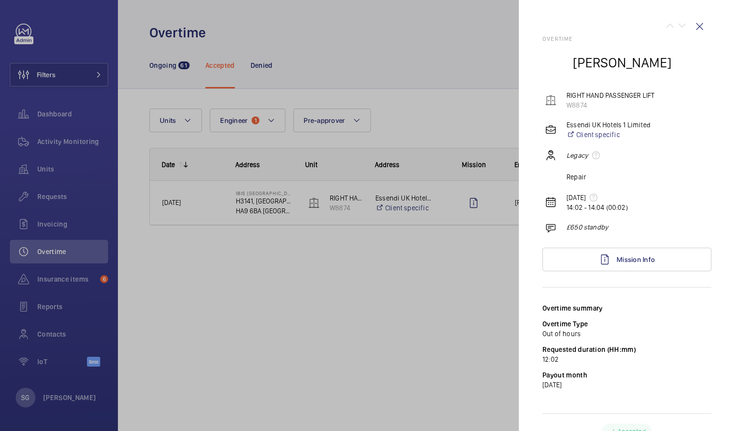 The width and height of the screenshot is (735, 431). What do you see at coordinates (627, 359) in the screenshot?
I see `p: 12:02` at bounding box center [627, 359].